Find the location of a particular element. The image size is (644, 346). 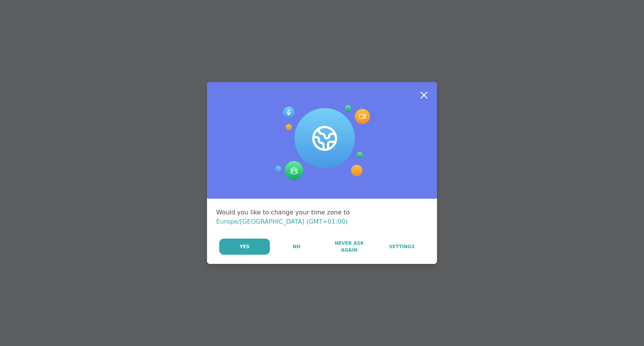

a: Settings is located at coordinates (402, 247).